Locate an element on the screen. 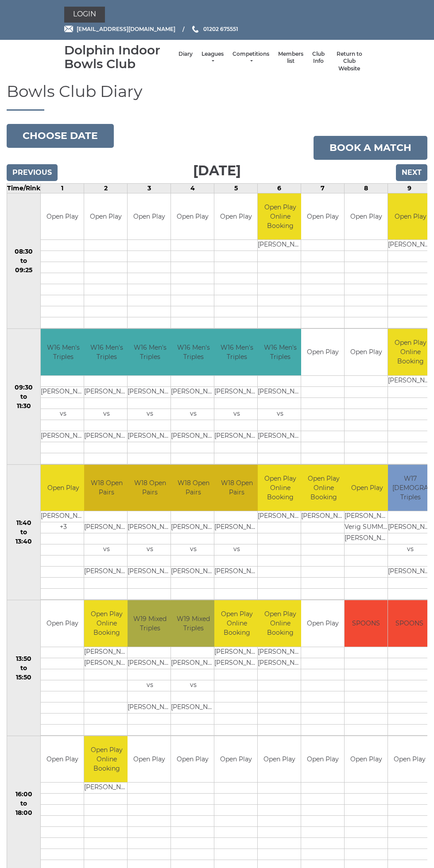  a: Leagues is located at coordinates (212, 57).